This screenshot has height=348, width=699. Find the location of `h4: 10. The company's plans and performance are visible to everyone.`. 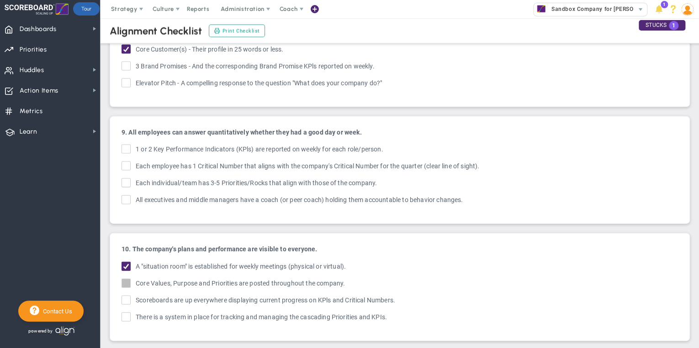

h4: 10. The company's plans and performance are visible to everyone. is located at coordinates (400, 249).